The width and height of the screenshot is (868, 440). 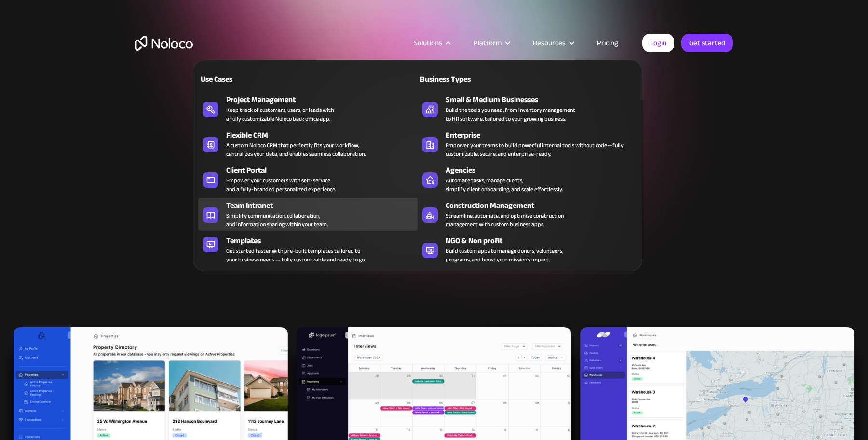 I want to click on a: Client PortalEmpower your customers with self-serviceand a fully-branded personalized experience., so click(x=308, y=179).